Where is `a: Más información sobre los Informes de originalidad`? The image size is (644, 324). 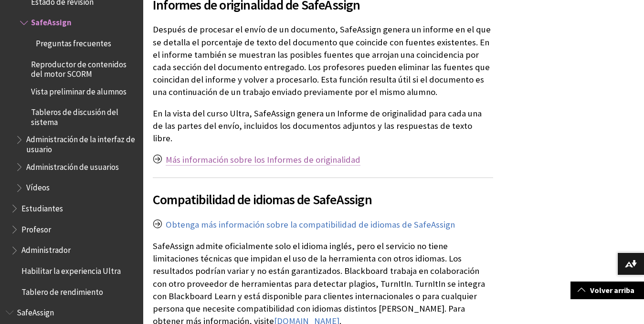
a: Más información sobre los Informes de originalidad is located at coordinates (263, 160).